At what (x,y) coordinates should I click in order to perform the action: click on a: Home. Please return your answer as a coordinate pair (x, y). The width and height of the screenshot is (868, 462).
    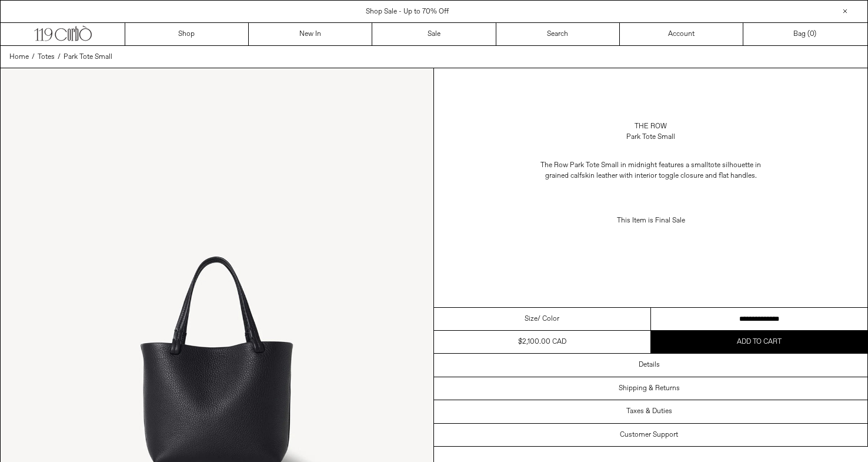
    Looking at the image, I should click on (19, 57).